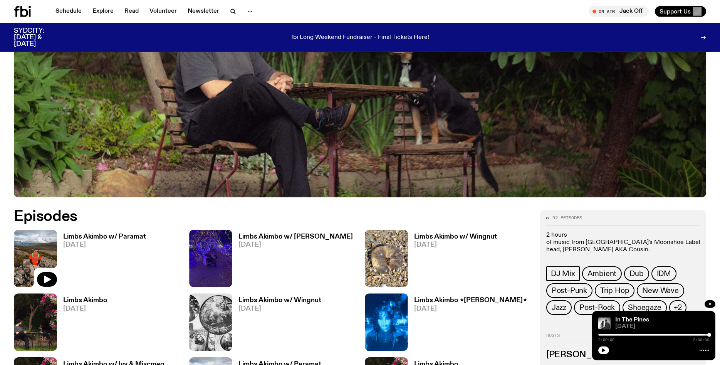 The height and width of the screenshot is (365, 720). Describe the element at coordinates (615, 291) in the screenshot. I see `span: Trip Hop` at that location.